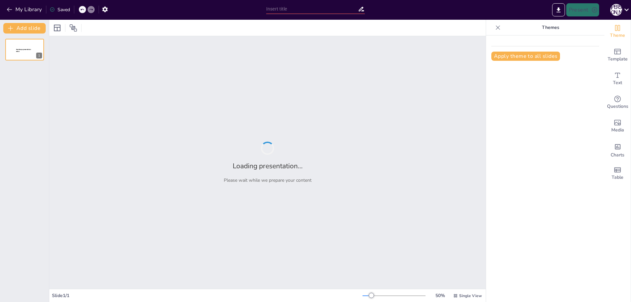 The height and width of the screenshot is (302, 631). I want to click on div: Change the overall theme, so click(618, 32).